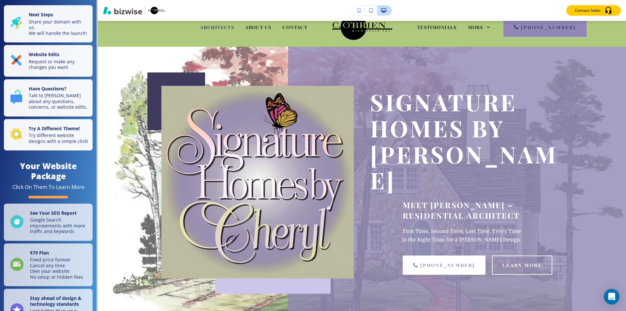  What do you see at coordinates (482, 231) in the screenshot?
I see `p: First Time, Second Time, Last Time, Every Time` at bounding box center [482, 231].